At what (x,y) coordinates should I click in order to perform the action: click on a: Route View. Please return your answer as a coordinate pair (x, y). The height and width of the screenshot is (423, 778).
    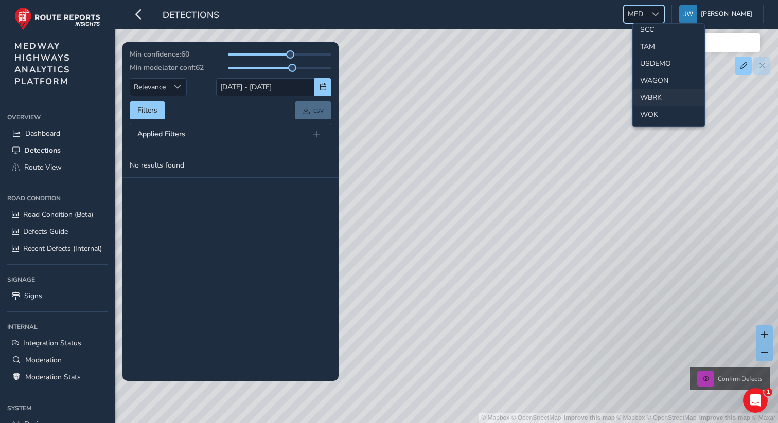
    Looking at the image, I should click on (57, 167).